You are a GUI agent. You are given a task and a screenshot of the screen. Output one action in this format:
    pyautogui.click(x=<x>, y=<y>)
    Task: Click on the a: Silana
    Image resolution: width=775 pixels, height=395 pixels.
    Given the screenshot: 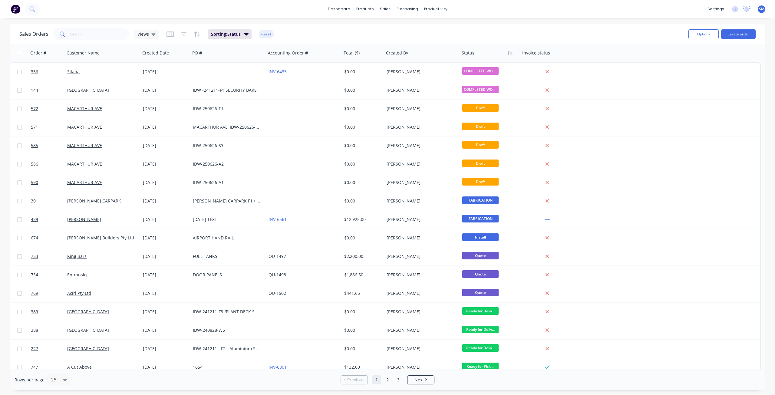 What is the action you would take?
    pyautogui.click(x=73, y=71)
    